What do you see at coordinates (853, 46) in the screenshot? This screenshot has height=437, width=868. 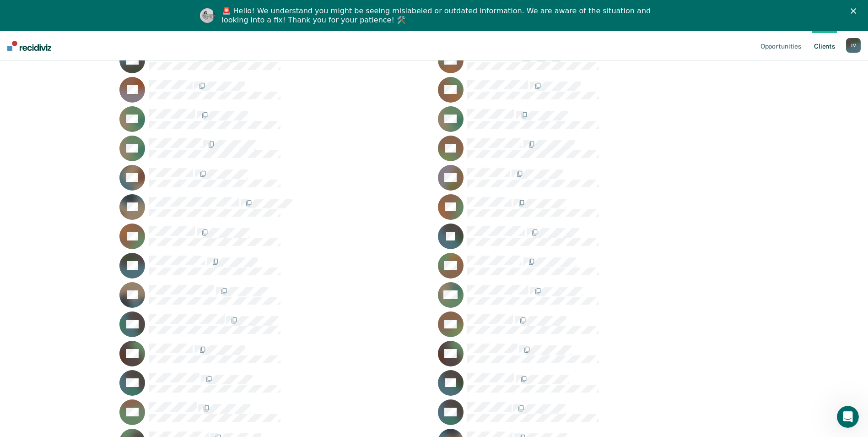 I see `button: JV` at bounding box center [853, 46].